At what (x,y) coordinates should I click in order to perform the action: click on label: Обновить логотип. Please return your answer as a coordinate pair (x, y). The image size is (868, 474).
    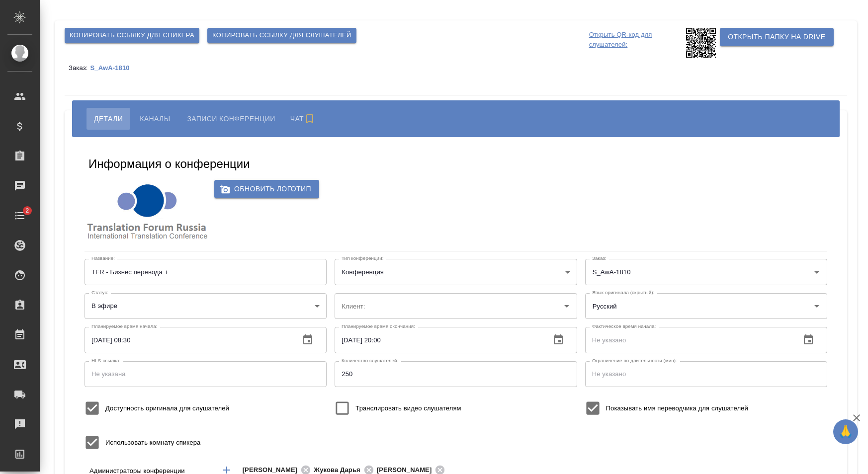
    Looking at the image, I should click on (266, 189).